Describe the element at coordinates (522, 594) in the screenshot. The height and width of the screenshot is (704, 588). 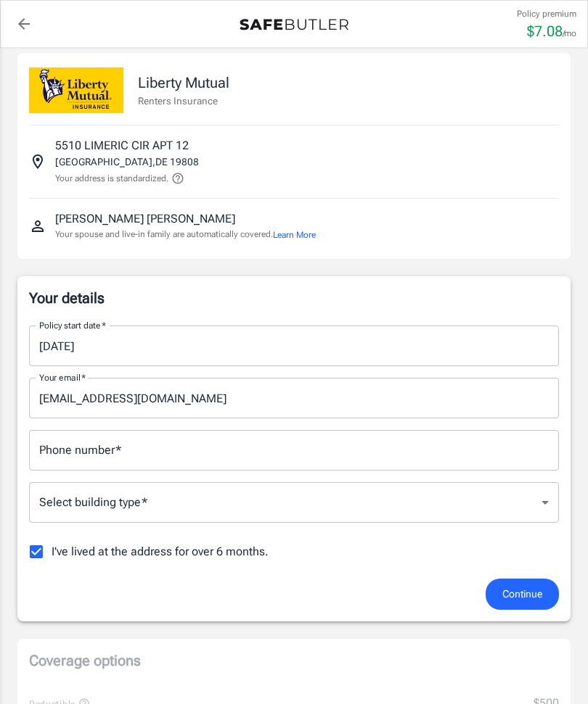
I see `span: Continue` at that location.